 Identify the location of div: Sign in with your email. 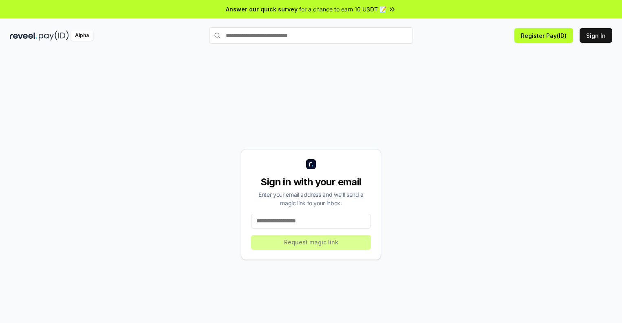
(311, 182).